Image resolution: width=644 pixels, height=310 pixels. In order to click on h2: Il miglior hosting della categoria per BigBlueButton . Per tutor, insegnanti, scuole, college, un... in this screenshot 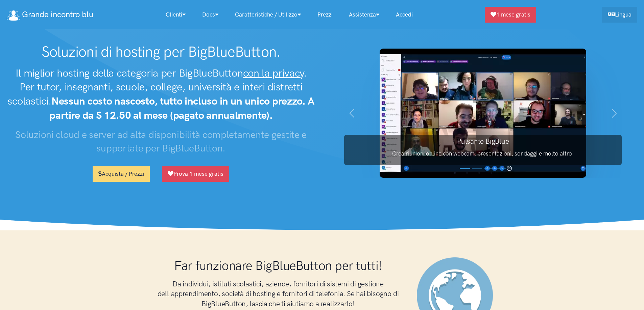, I will do `click(161, 94)`.